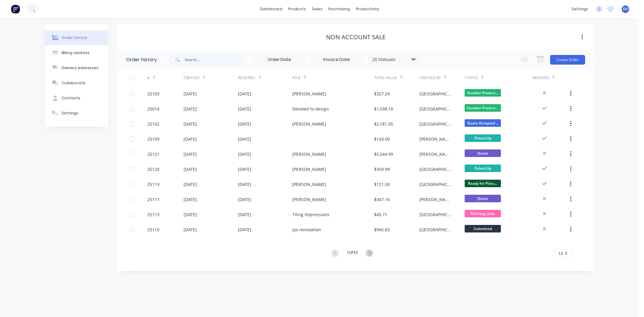 The height and width of the screenshot is (317, 644). What do you see at coordinates (153, 109) in the screenshot?
I see `div: 25014` at bounding box center [153, 109].